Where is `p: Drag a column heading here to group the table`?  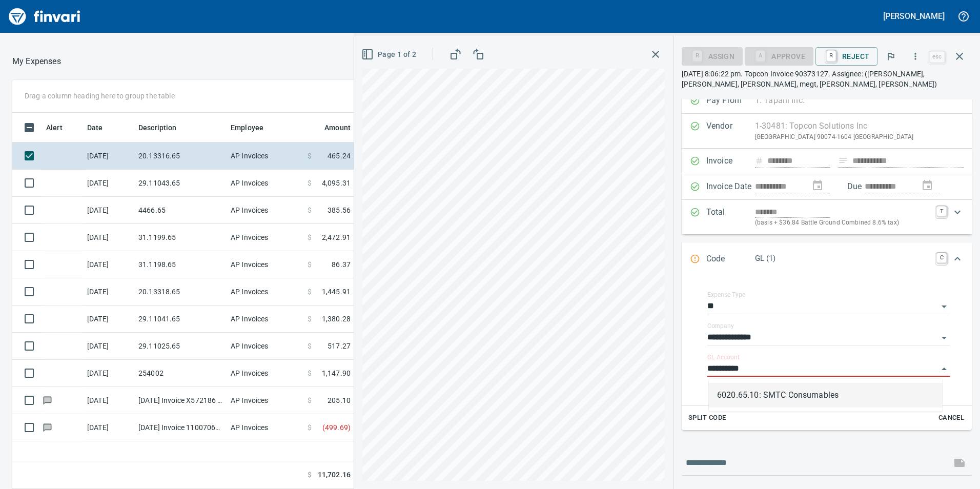
p: Drag a column heading here to group the table is located at coordinates (100, 96).